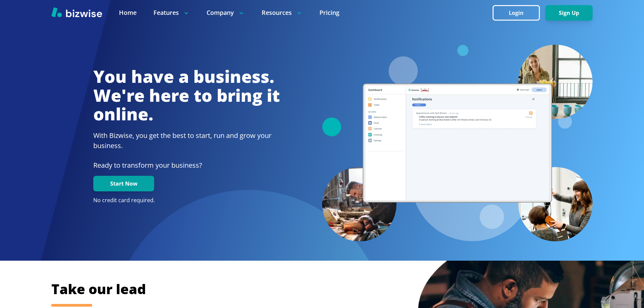 The image size is (644, 308). What do you see at coordinates (305, 289) in the screenshot?
I see `h2: Take our lead` at bounding box center [305, 289].